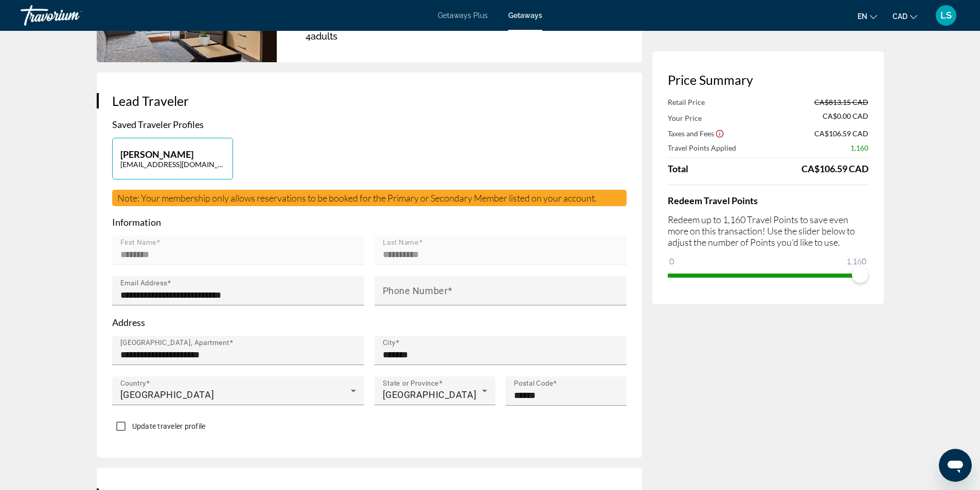  What do you see at coordinates (904, 16) in the screenshot?
I see `button: Change currency` at bounding box center [904, 16].